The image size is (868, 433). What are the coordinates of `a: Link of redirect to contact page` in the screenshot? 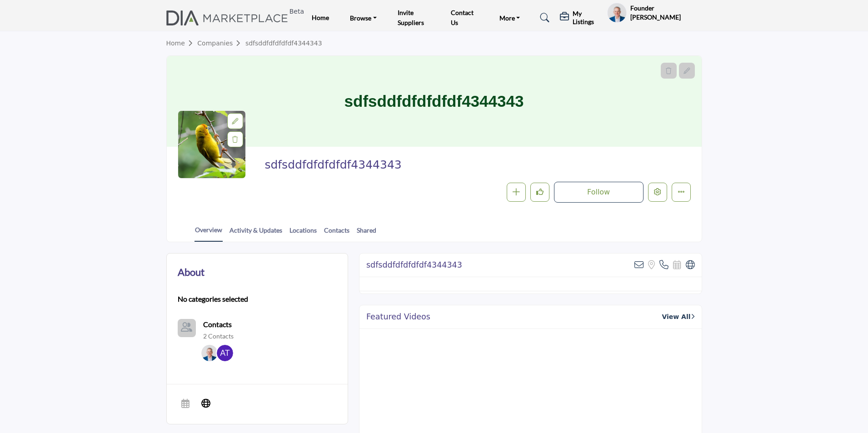 It's located at (187, 328).